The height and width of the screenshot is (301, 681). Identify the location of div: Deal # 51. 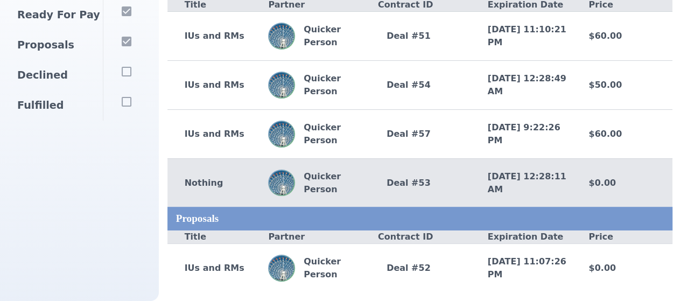
(420, 36).